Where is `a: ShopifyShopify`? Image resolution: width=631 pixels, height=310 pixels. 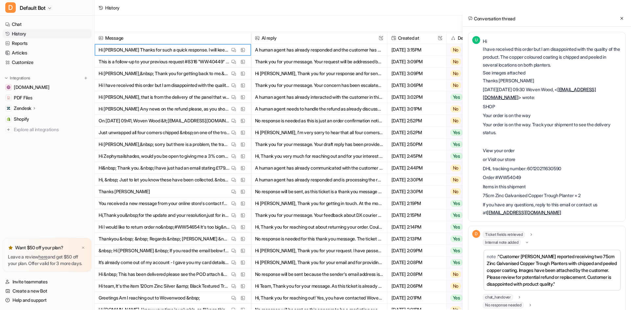 a: ShopifyShopify is located at coordinates (47, 119).